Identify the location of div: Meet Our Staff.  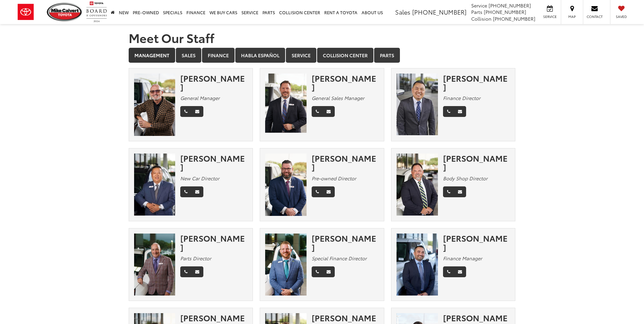
(322, 37).